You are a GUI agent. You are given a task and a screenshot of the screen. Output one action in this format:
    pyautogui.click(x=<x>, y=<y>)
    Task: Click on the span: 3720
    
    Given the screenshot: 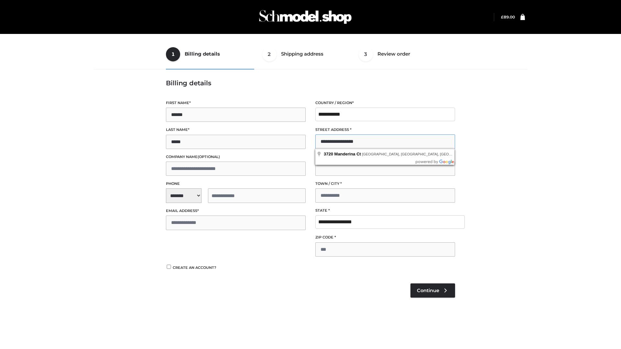 What is the action you would take?
    pyautogui.click(x=328, y=154)
    